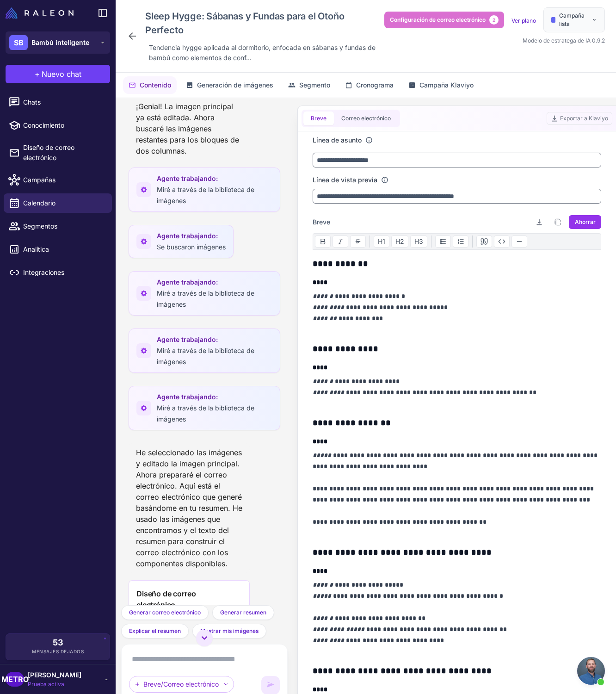 Image resolution: width=616 pixels, height=694 pixels. What do you see at coordinates (243, 613) in the screenshot?
I see `button: Generar resumen` at bounding box center [243, 613].